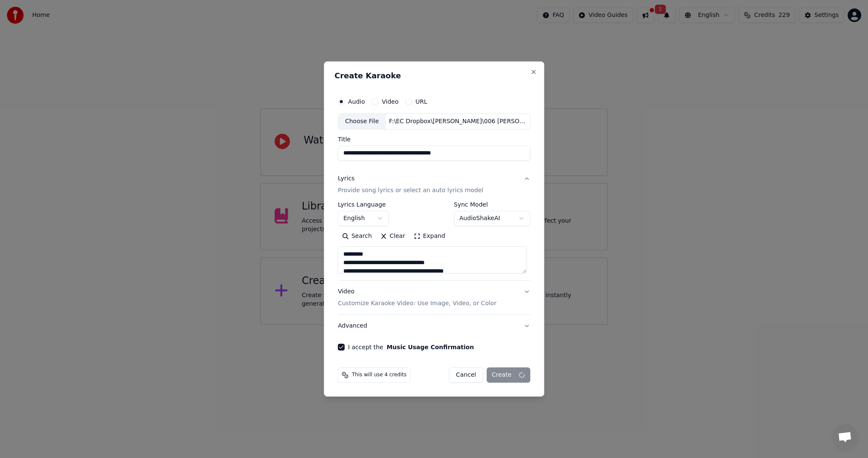 The height and width of the screenshot is (458, 868). Describe the element at coordinates (434, 139) in the screenshot. I see `label: Title` at that location.